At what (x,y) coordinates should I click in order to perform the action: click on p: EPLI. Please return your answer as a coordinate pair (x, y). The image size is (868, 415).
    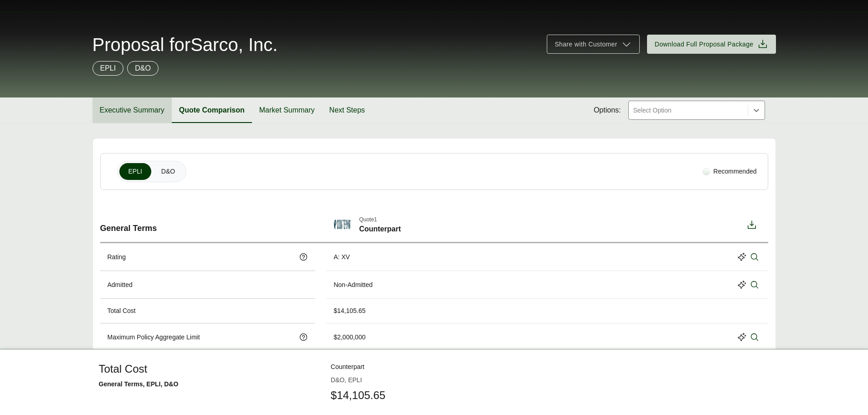
    Looking at the image, I should click on (108, 68).